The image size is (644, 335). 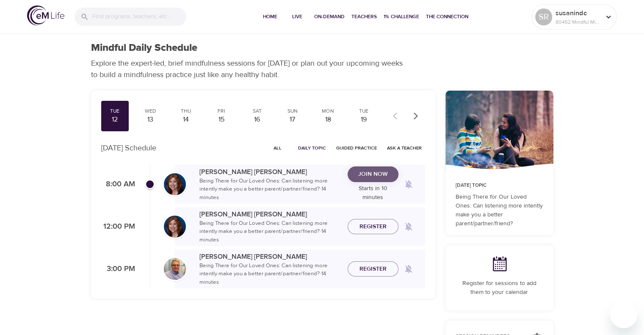 I want to click on span: All, so click(x=278, y=148).